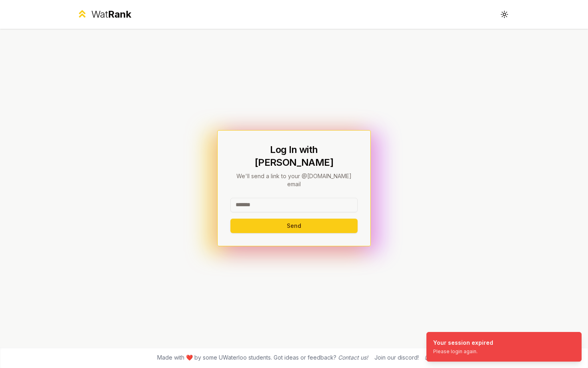 The image size is (588, 368). I want to click on div: Your session expired, so click(463, 343).